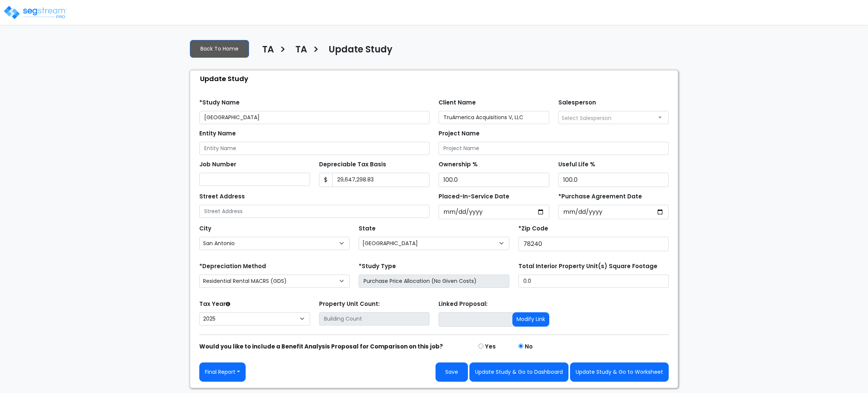  What do you see at coordinates (35, 12) in the screenshot?
I see `img: logo_pro_r.png` at bounding box center [35, 12].